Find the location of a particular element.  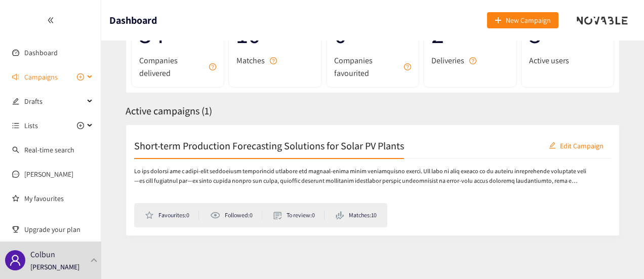

span: Active users is located at coordinates (549, 61).